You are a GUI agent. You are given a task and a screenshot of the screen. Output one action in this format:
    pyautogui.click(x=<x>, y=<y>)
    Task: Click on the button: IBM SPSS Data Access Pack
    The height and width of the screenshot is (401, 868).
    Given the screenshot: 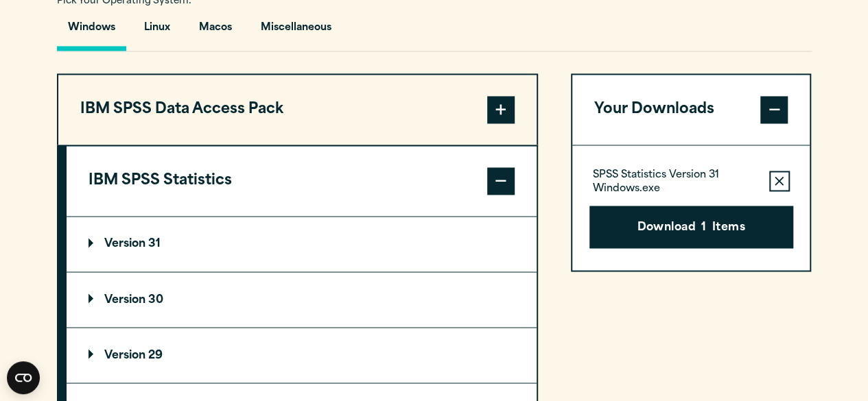 What is the action you would take?
    pyautogui.click(x=297, y=110)
    